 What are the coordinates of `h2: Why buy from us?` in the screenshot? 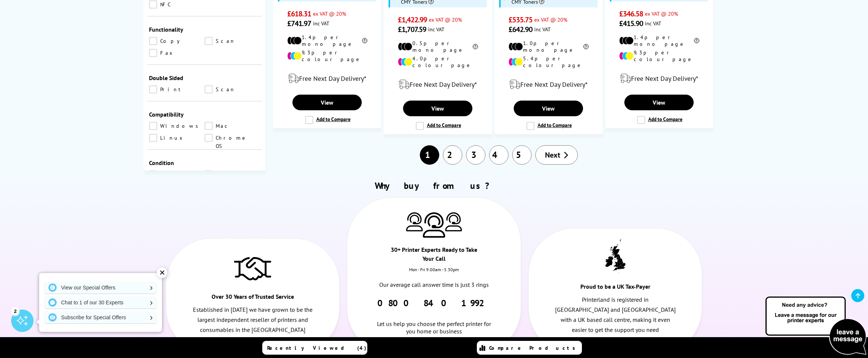 It's located at (434, 185).